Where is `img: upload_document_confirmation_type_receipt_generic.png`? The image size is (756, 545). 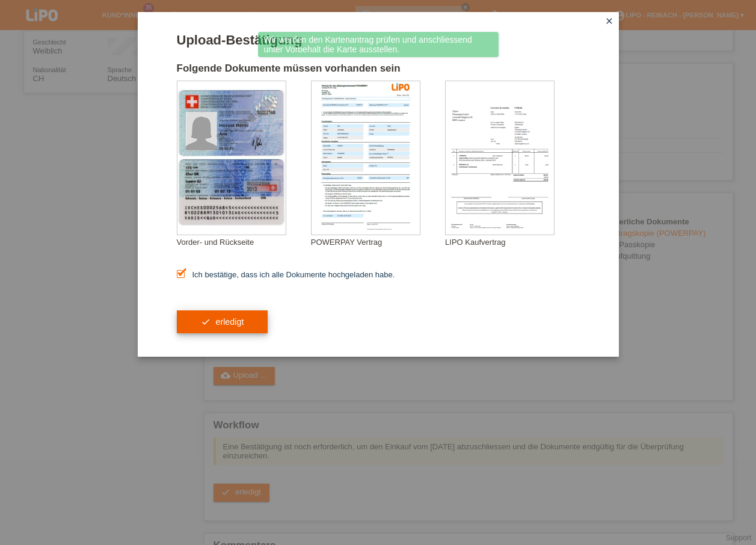 img: upload_document_confirmation_type_receipt_generic.png is located at coordinates (500, 158).